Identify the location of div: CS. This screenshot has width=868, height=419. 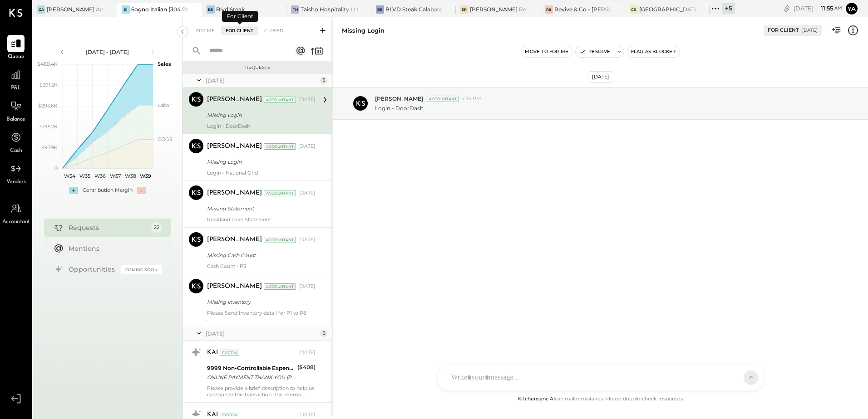
(634, 10).